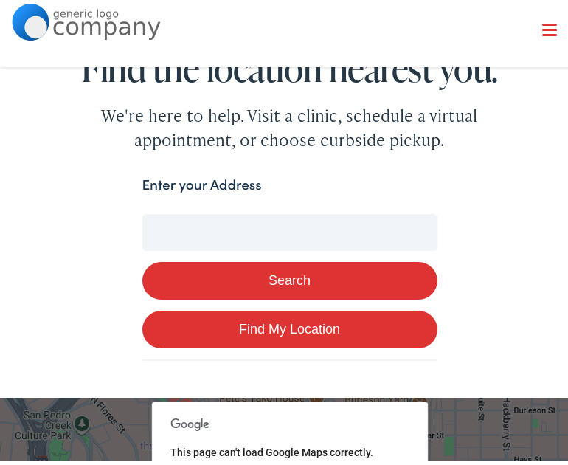 The width and height of the screenshot is (568, 465). Describe the element at coordinates (290, 228) in the screenshot. I see `input: Enter your address or zip code` at that location.